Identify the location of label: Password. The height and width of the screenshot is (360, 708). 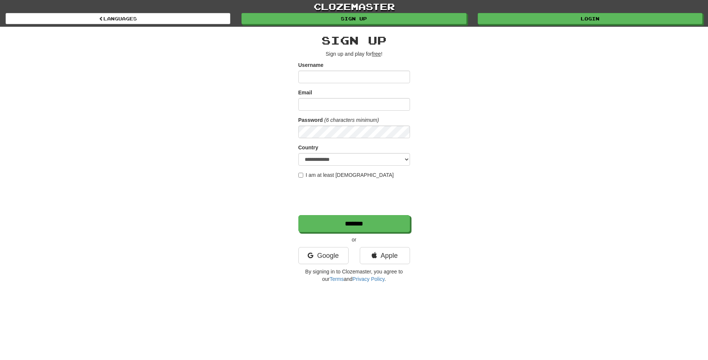
(310, 120).